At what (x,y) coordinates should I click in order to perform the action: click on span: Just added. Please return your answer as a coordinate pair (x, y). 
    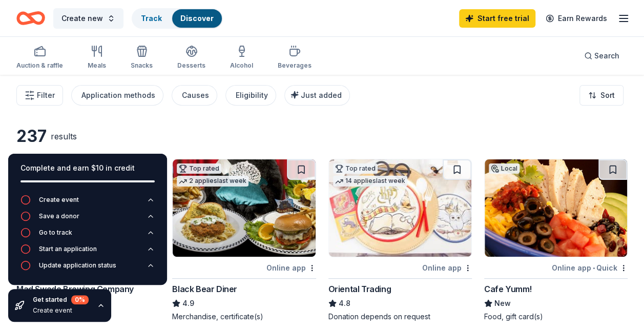
    Looking at the image, I should click on (321, 95).